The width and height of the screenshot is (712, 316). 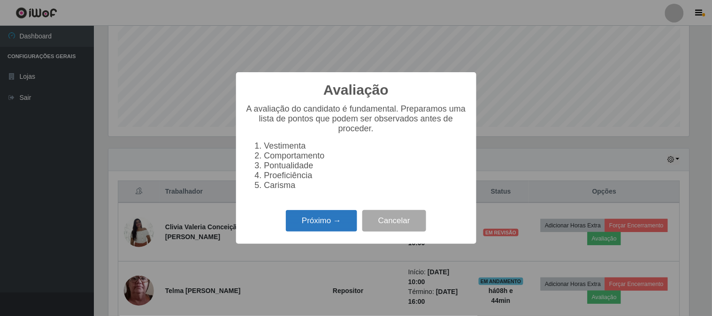 I want to click on li: Pontualidade, so click(x=365, y=166).